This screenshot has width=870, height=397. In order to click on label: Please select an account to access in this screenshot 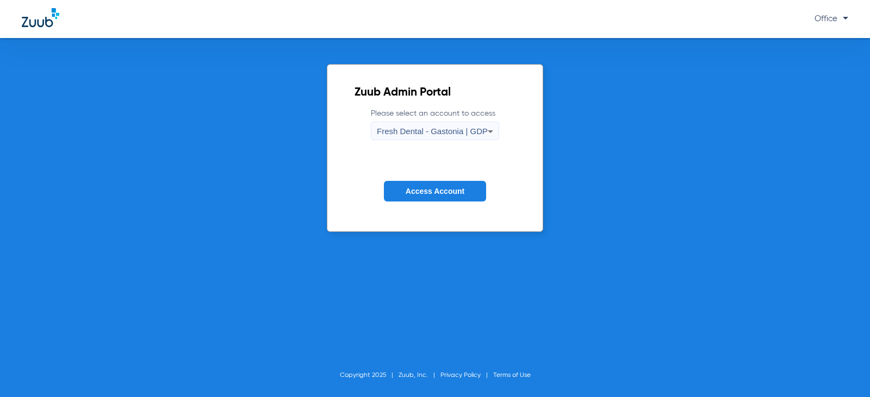, I will do `click(435, 124)`.